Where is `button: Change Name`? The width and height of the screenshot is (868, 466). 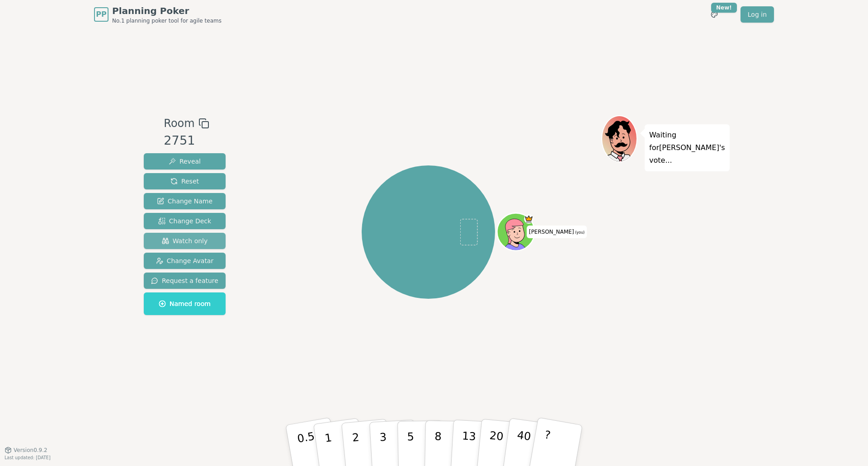 button: Change Name is located at coordinates (184, 201).